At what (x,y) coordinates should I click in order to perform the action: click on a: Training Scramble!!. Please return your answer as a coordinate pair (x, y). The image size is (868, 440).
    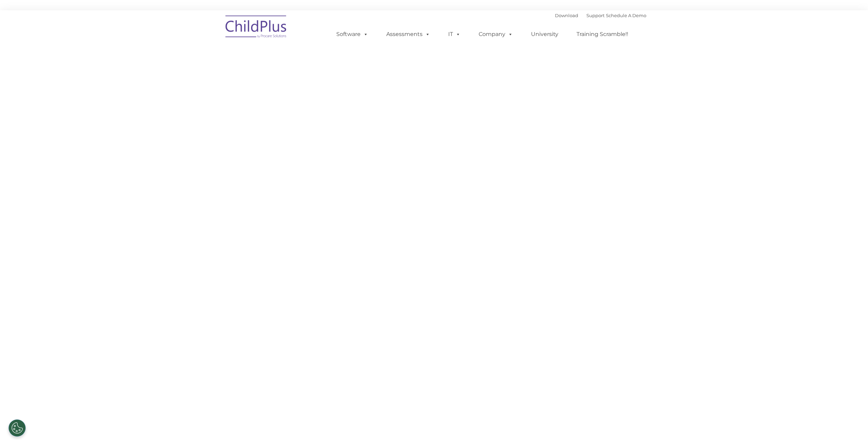
    Looking at the image, I should click on (602, 35).